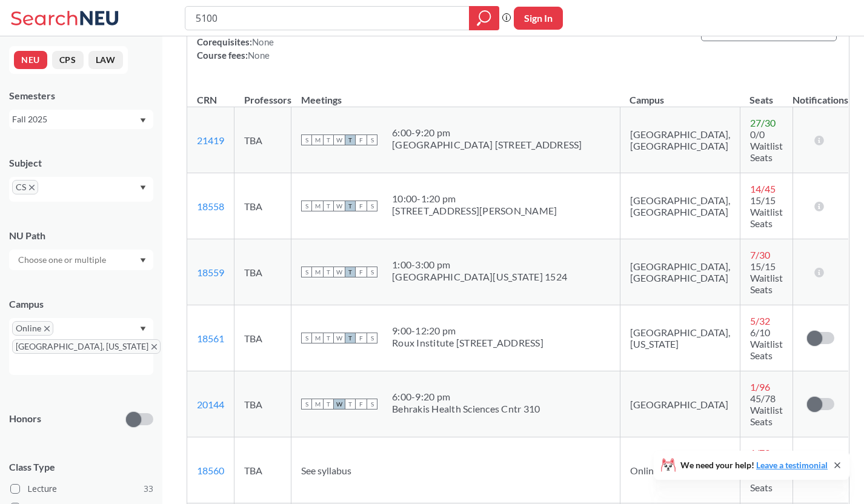  What do you see at coordinates (24, 187) in the screenshot?
I see `span: CSX to remove pill` at bounding box center [24, 187].